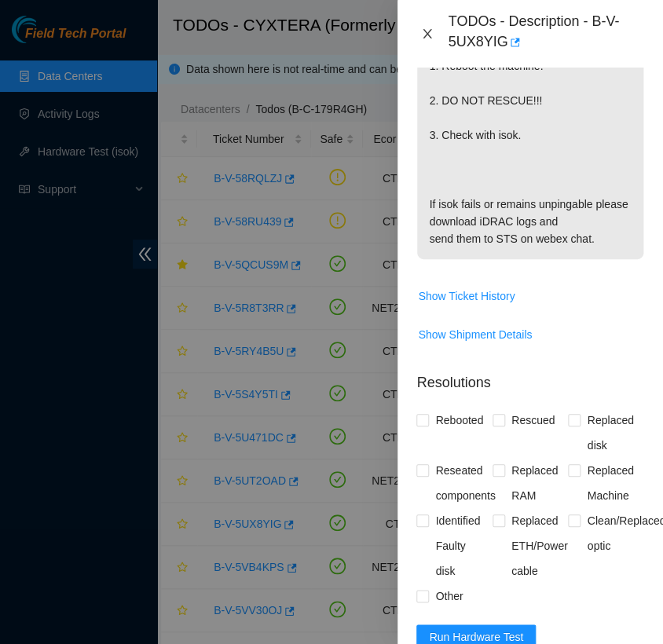 This screenshot has width=663, height=644. What do you see at coordinates (427, 34) in the screenshot?
I see `button: Close` at bounding box center [427, 34].